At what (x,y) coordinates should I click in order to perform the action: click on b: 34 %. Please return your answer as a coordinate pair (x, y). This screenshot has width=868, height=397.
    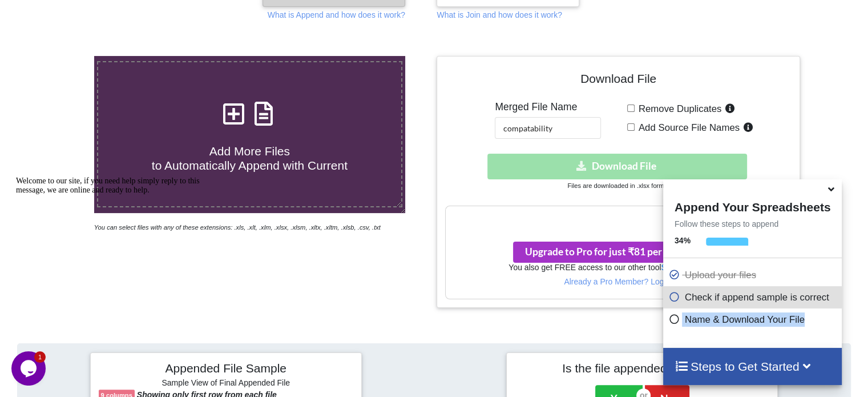
    Looking at the image, I should click on (683, 241).